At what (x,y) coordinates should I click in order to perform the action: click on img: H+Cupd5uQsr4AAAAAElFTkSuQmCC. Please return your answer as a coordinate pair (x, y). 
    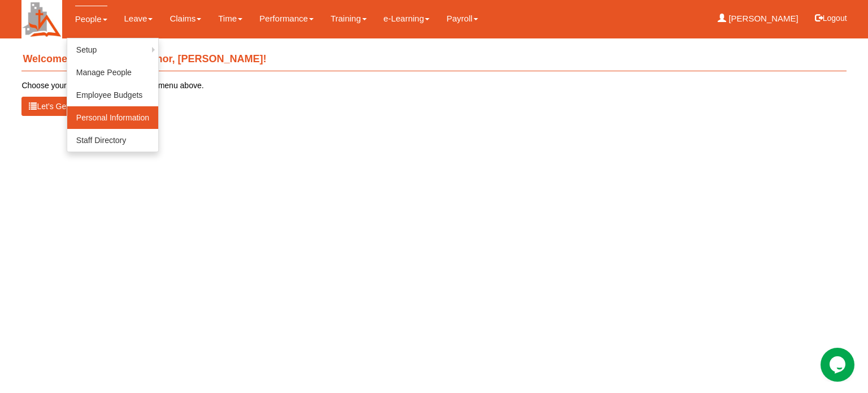
    Looking at the image, I should click on (41, 19).